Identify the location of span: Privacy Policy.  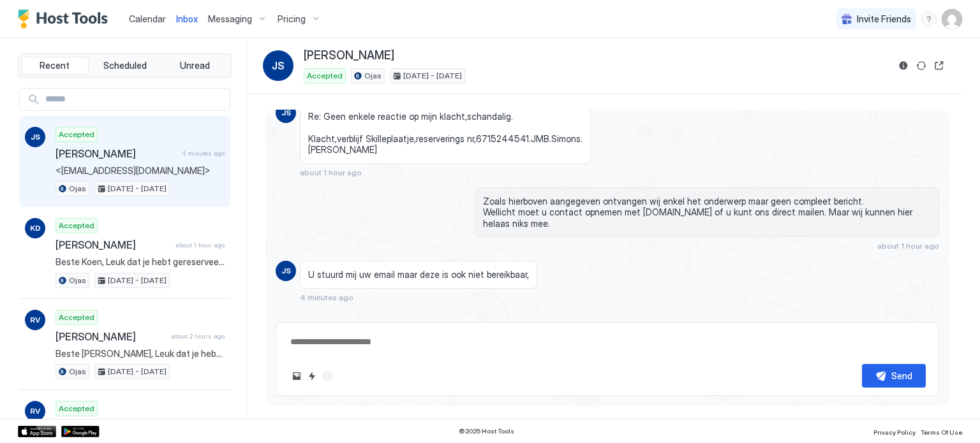
(895, 433).